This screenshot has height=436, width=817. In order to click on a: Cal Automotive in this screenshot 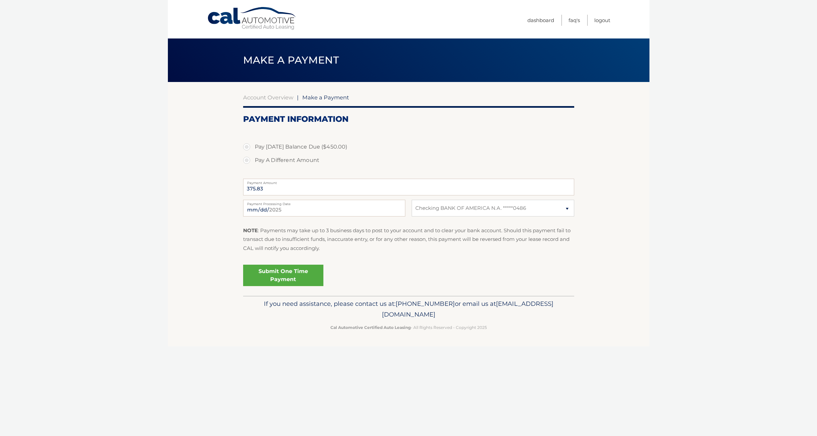, I will do `click(252, 18)`.